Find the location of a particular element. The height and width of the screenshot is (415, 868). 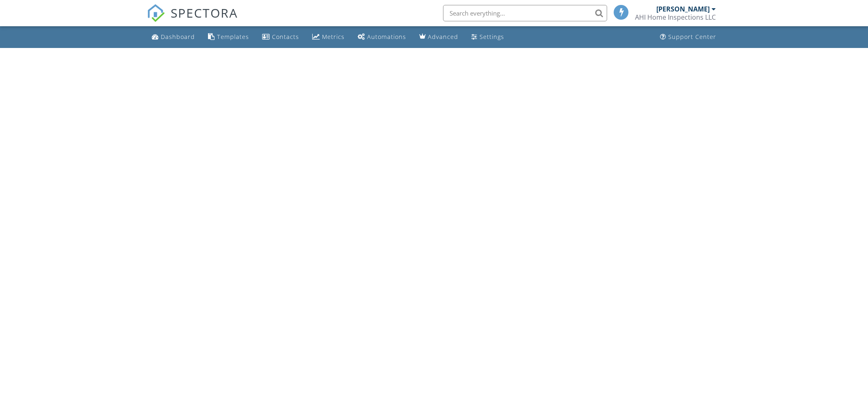

a: Metrics is located at coordinates (328, 37).